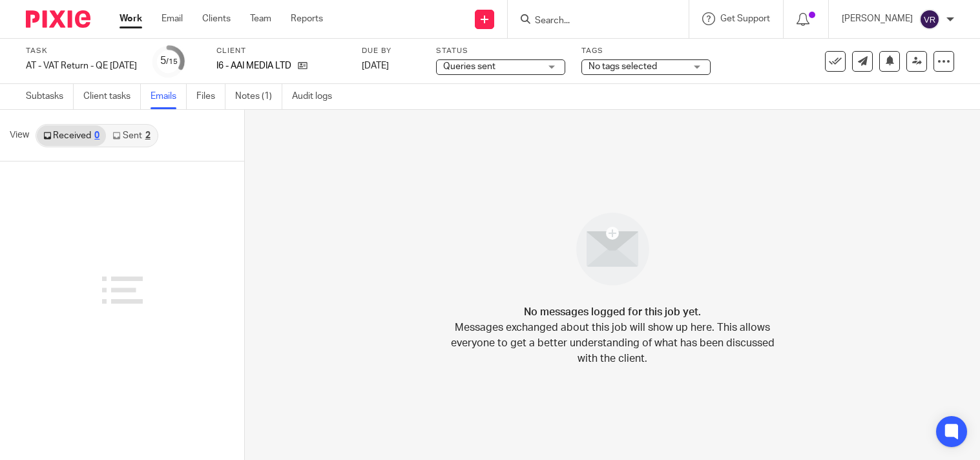  Describe the element at coordinates (81, 66) in the screenshot. I see `div: AT - VAT Return - QE 31-07-2025` at that location.